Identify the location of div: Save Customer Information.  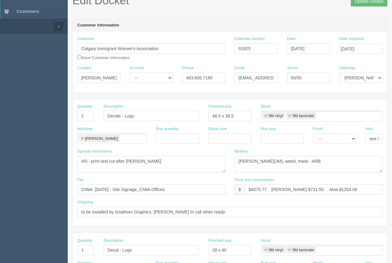
(151, 48).